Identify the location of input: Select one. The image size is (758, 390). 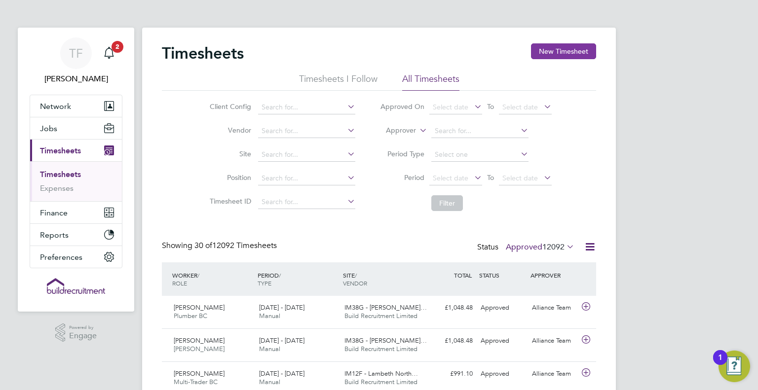
(479, 155).